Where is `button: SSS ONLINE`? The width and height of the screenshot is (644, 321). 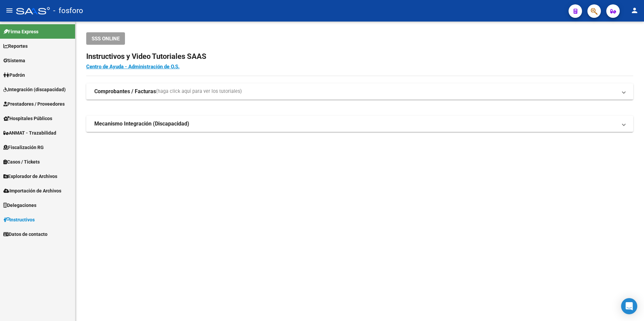
button: SSS ONLINE is located at coordinates (105, 38).